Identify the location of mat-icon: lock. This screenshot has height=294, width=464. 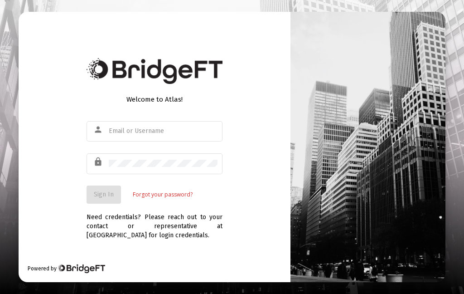
(99, 162).